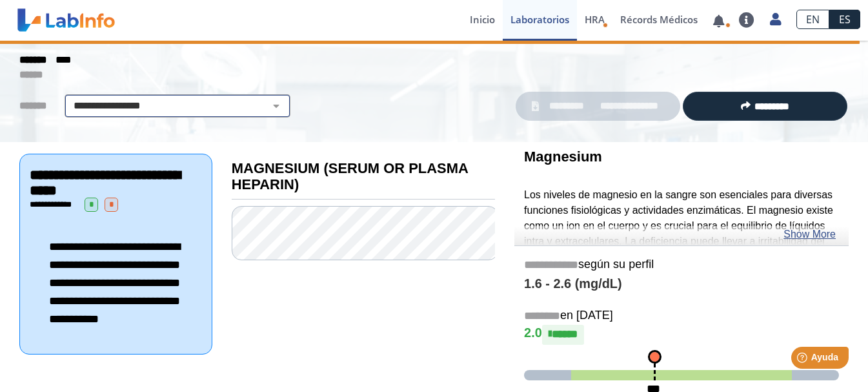 This screenshot has height=392, width=868. I want to click on a: Show More, so click(809, 234).